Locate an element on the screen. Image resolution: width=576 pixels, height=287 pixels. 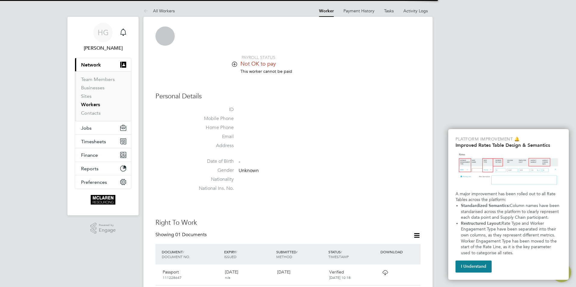
span: TIMESTAMP is located at coordinates (339, 257).